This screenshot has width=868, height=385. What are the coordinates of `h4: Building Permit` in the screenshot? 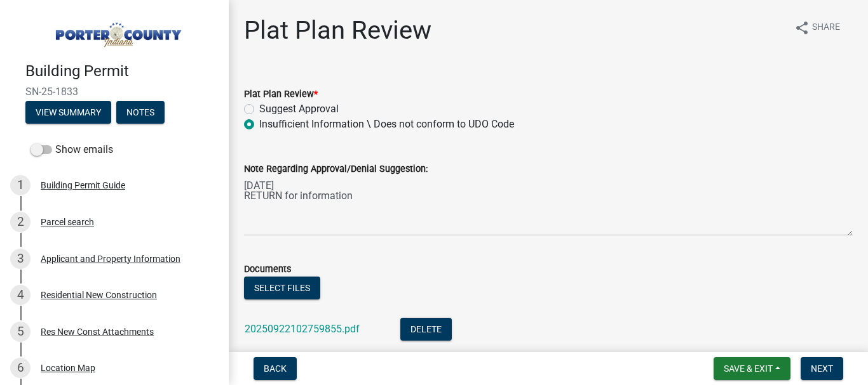 It's located at (122, 71).